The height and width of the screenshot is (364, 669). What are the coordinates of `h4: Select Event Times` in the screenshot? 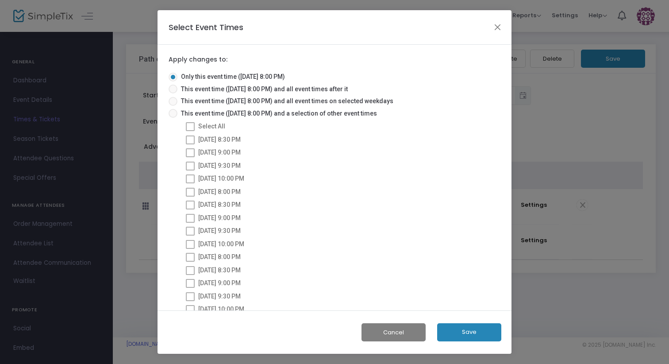 It's located at (206, 27).